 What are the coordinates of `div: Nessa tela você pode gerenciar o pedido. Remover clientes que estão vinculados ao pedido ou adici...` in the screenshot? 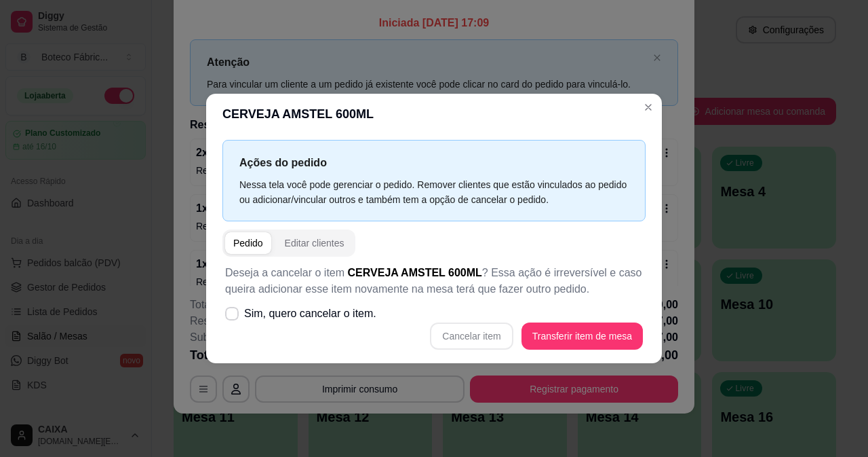 It's located at (434, 192).